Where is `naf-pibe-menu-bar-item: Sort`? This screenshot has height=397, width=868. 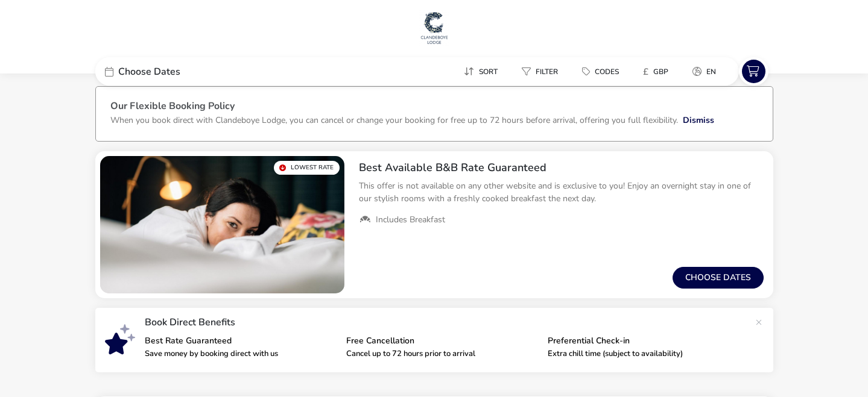 naf-pibe-menu-bar-item: Sort is located at coordinates (483, 71).